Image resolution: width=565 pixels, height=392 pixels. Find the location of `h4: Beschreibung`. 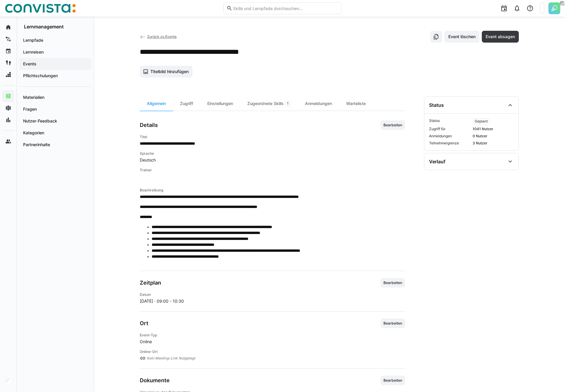

h4: Beschreibung is located at coordinates (273, 190).